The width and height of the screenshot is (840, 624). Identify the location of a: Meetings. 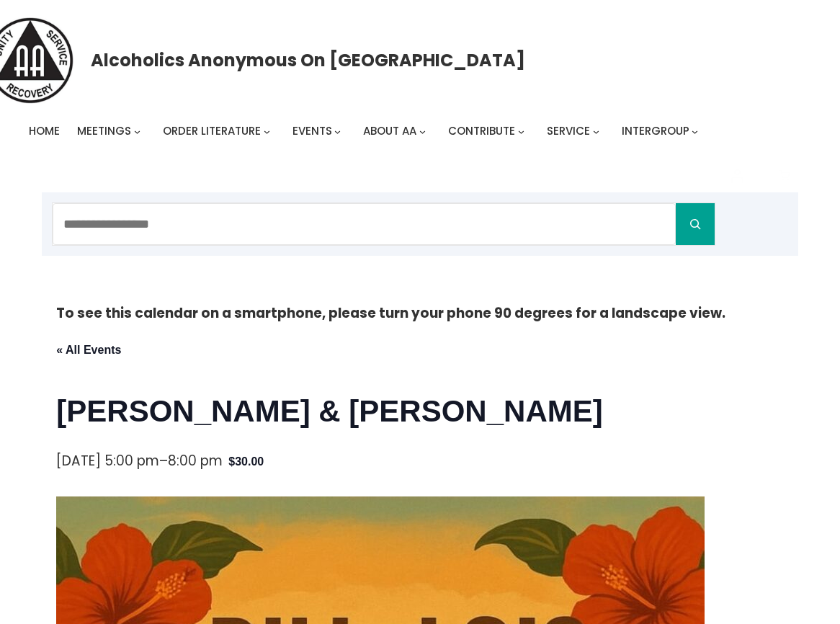
(104, 131).